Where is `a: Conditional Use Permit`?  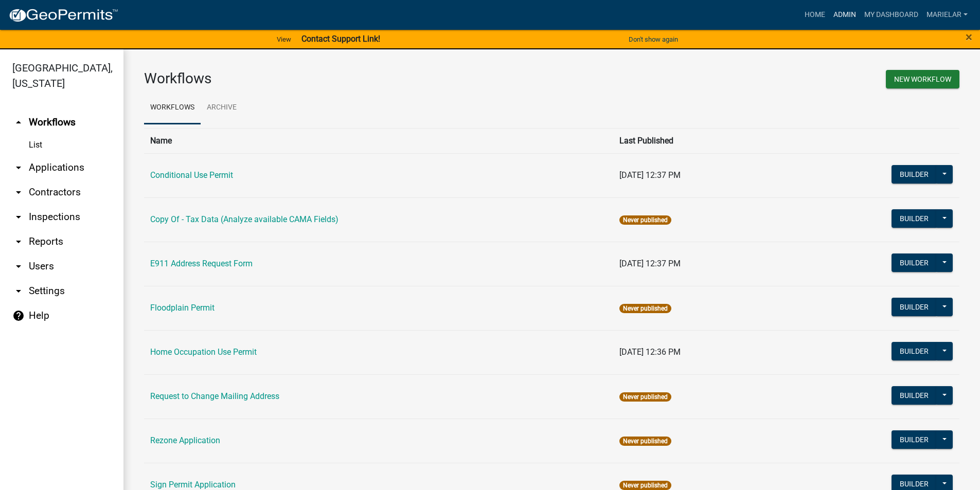 a: Conditional Use Permit is located at coordinates (191, 175).